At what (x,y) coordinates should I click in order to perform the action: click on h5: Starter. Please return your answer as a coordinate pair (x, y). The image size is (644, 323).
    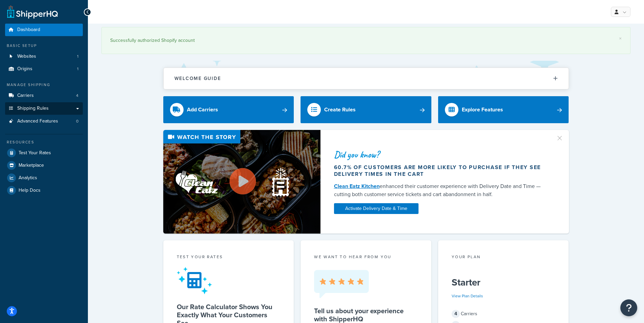
    Looking at the image, I should click on (503, 283).